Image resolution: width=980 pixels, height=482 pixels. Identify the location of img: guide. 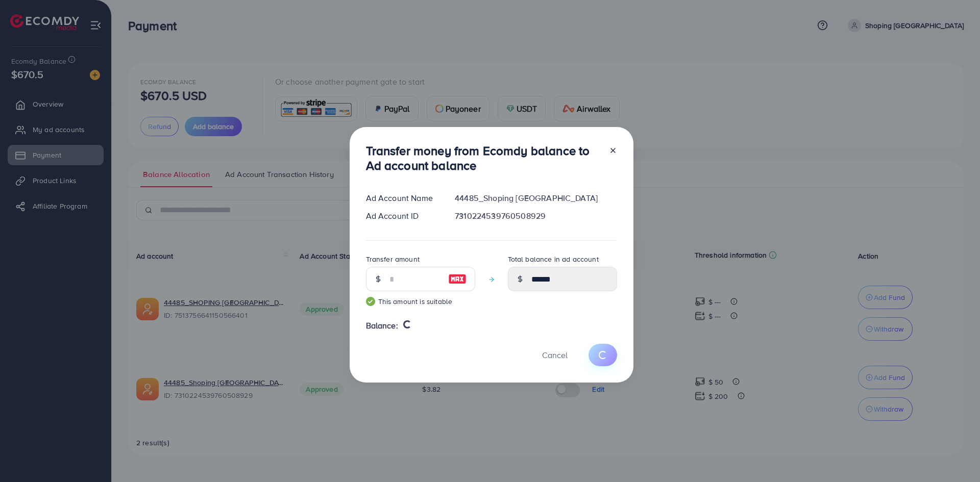
(371, 302).